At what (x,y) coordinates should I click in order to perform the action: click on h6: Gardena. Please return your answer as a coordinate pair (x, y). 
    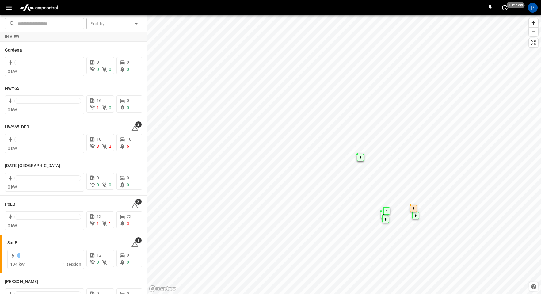
    Looking at the image, I should click on (13, 50).